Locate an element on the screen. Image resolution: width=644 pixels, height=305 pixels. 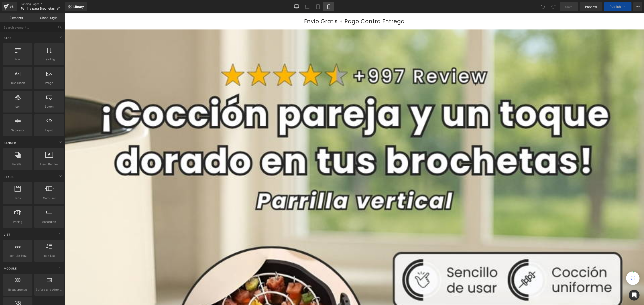
span: Icon List is located at coordinates (49, 256).